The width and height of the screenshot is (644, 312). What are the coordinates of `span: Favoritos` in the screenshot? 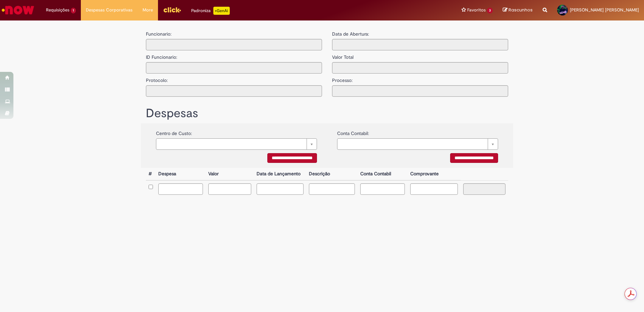 It's located at (477, 10).